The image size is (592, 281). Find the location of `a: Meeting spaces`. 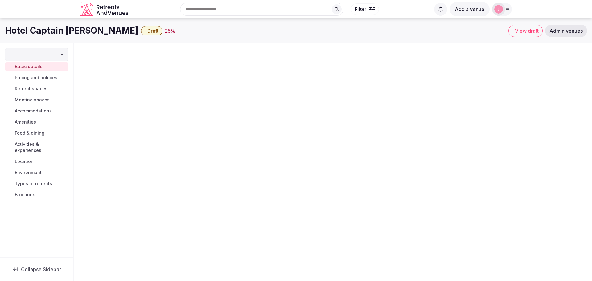

a: Meeting spaces is located at coordinates (37, 100).